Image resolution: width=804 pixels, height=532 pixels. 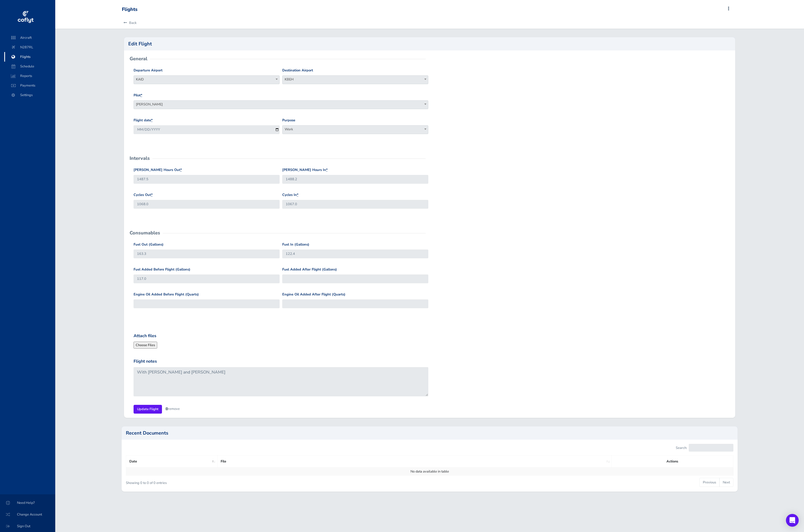 I want to click on span: Reports, so click(x=29, y=76).